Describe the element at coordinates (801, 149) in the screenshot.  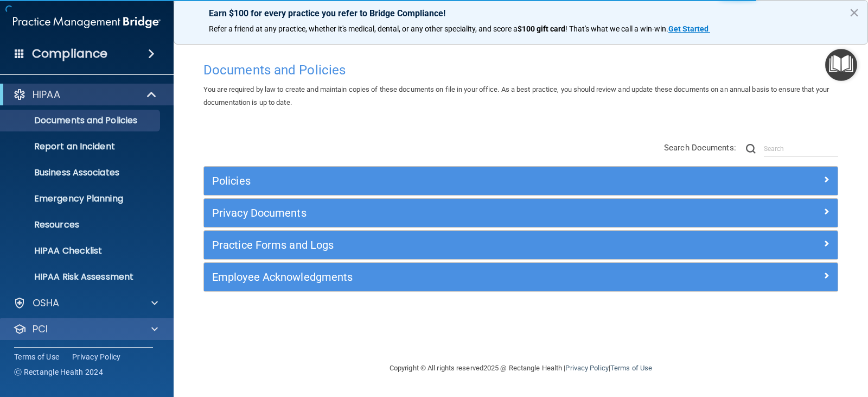
I see `input: Search` at that location.